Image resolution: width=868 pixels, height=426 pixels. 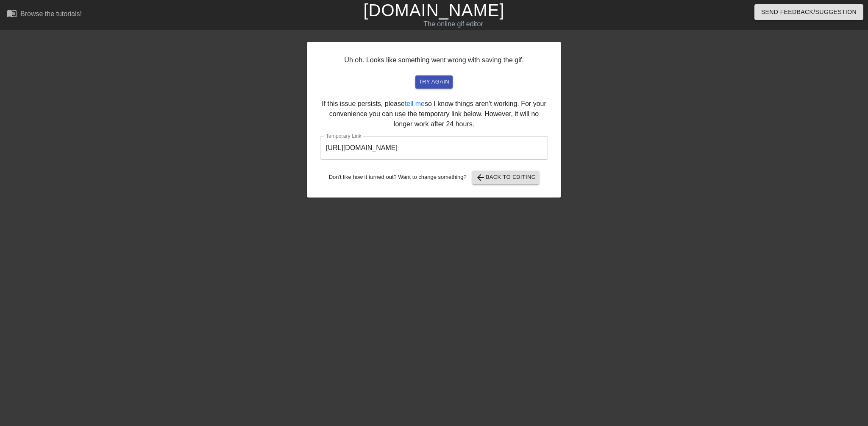 What do you see at coordinates (481, 178) in the screenshot?
I see `span: arrow_back` at bounding box center [481, 178].